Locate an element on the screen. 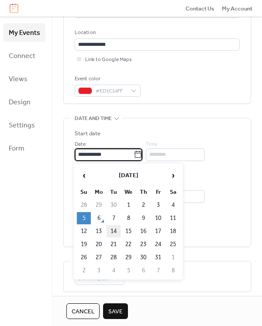  td: 13 is located at coordinates (99, 231).